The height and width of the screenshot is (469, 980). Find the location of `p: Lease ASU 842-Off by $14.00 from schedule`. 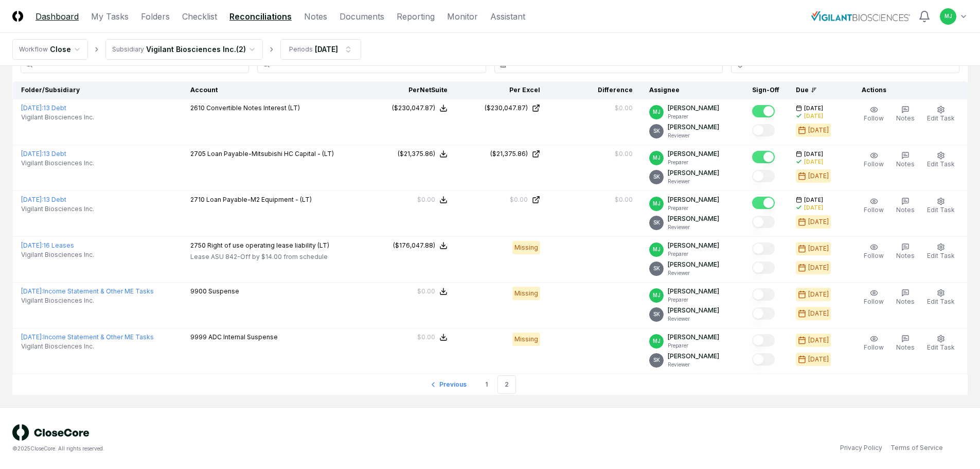

p: Lease ASU 842-Off by $14.00 from schedule is located at coordinates (260, 257).